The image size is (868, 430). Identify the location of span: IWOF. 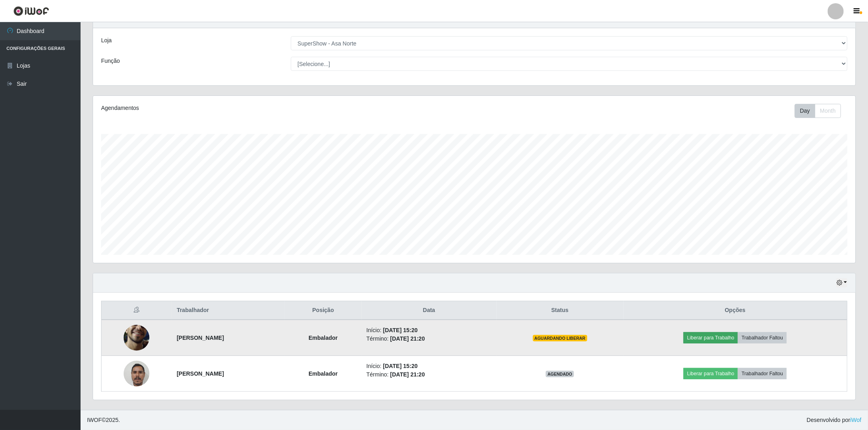
(94, 420).